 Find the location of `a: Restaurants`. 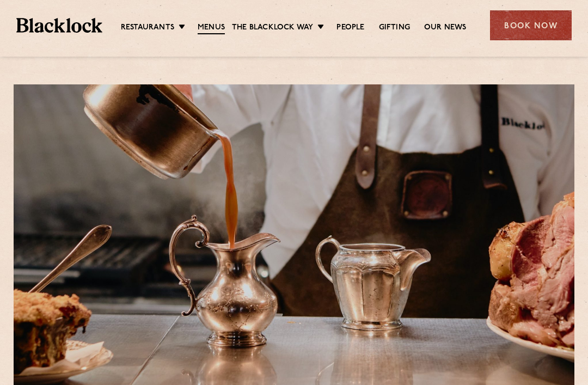

a: Restaurants is located at coordinates (148, 28).